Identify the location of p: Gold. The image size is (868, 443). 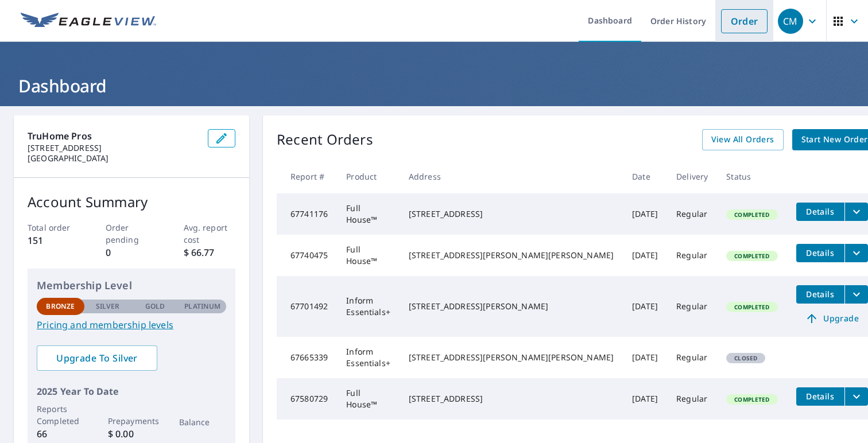
(155, 306).